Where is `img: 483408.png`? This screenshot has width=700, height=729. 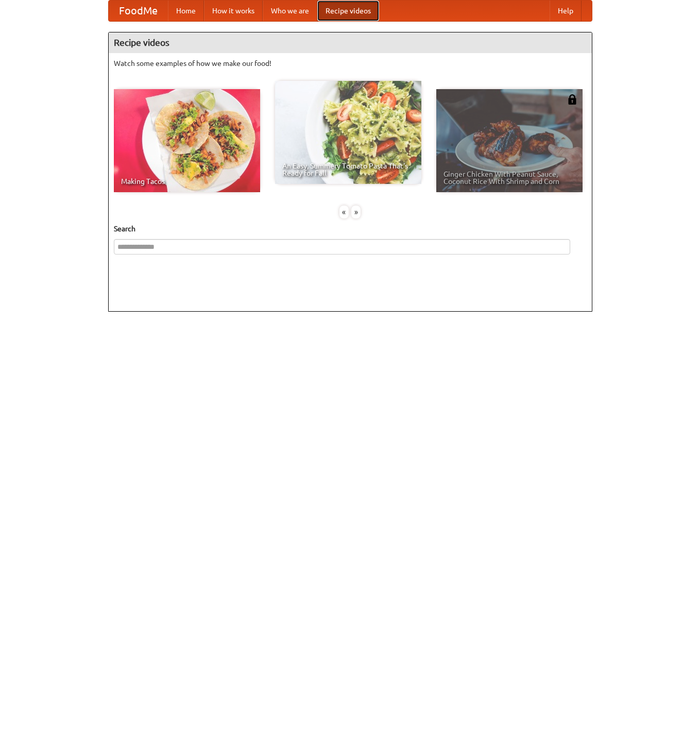
img: 483408.png is located at coordinates (572, 99).